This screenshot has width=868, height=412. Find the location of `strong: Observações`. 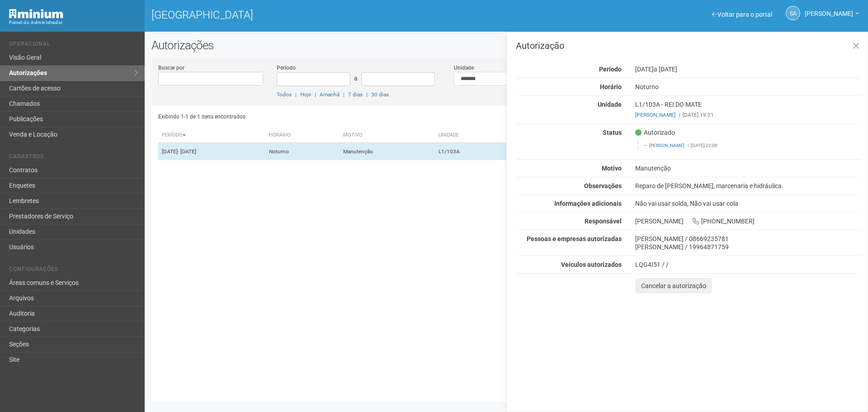

strong: Observações is located at coordinates (603, 186).